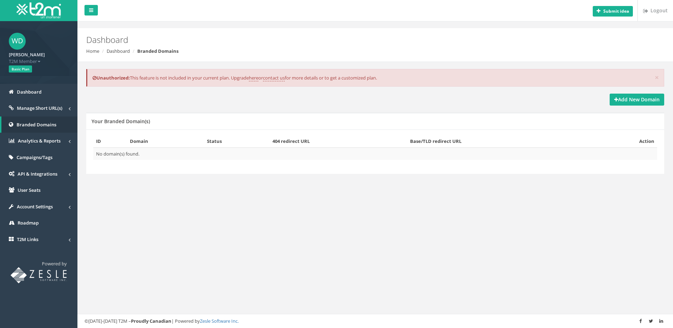  Describe the element at coordinates (28, 223) in the screenshot. I see `span: Roadmap` at that location.